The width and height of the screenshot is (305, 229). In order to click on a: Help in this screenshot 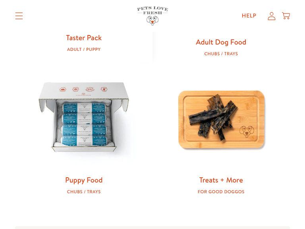, I will do `click(249, 16)`.